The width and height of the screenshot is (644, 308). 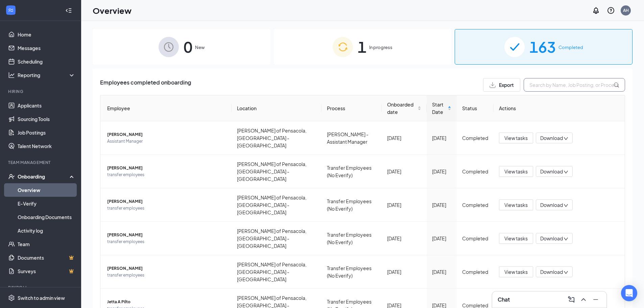 What do you see at coordinates (47, 75) in the screenshot?
I see `div: Reporting` at bounding box center [47, 75].